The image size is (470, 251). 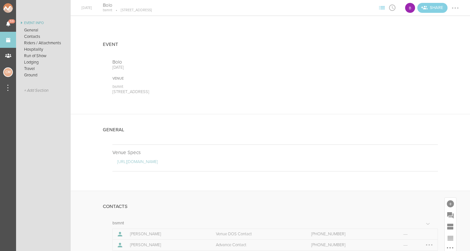 What do you see at coordinates (43, 75) in the screenshot?
I see `a: Ground` at bounding box center [43, 75].